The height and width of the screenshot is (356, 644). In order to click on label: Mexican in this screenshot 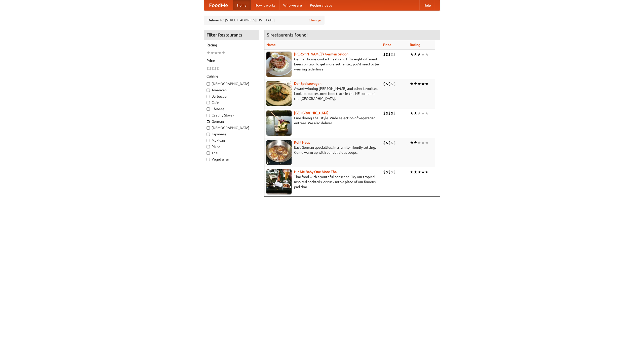, I will do `click(232, 140)`.